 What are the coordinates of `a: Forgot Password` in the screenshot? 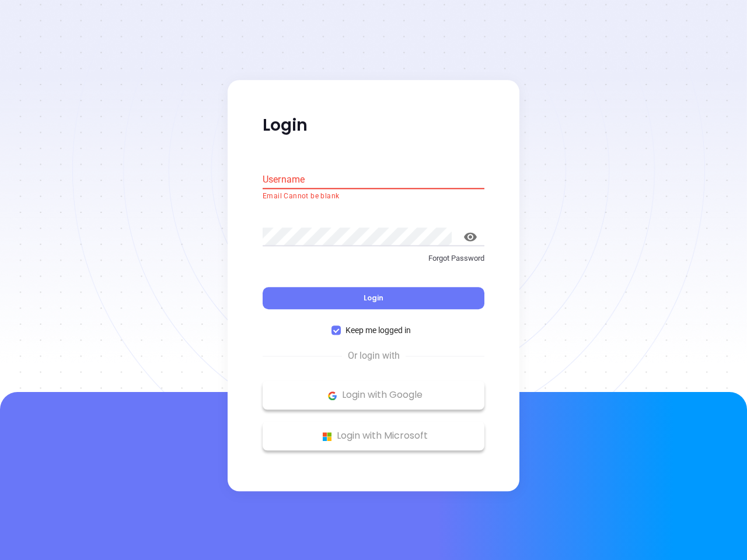 It's located at (374, 263).